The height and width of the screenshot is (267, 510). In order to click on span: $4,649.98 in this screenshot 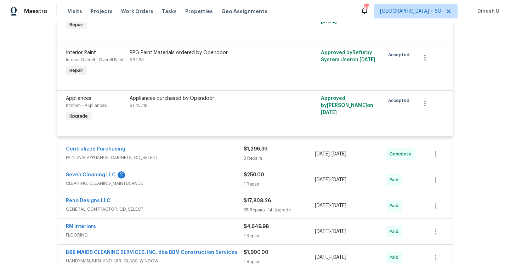, I will do `click(256, 227)`.